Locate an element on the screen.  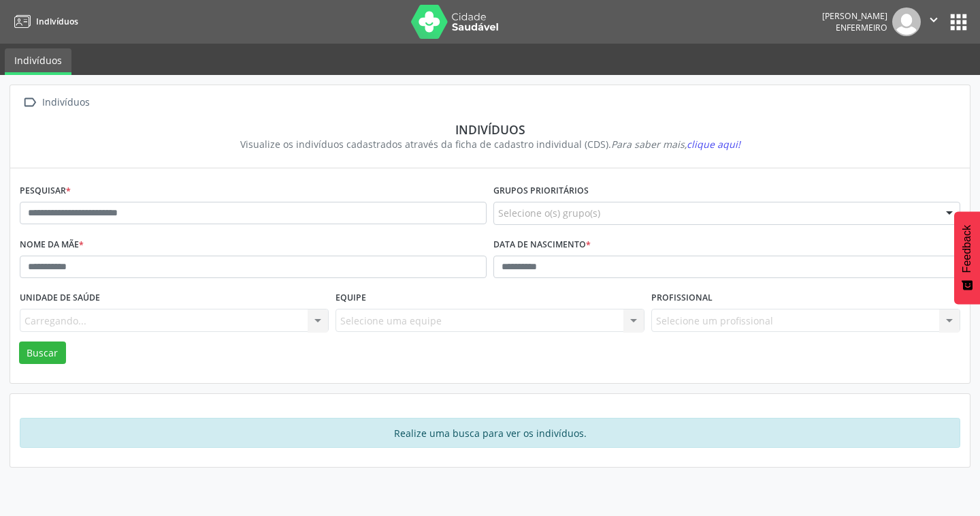
button: apps is located at coordinates (959, 22).